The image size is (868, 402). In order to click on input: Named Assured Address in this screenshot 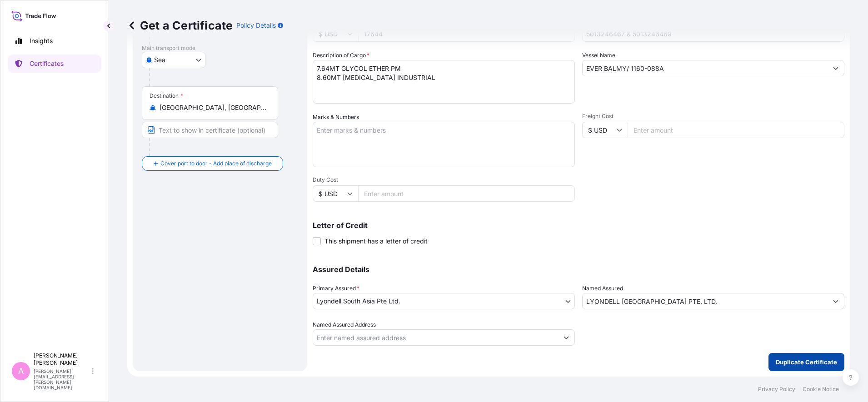, I will do `click(435, 338)`.